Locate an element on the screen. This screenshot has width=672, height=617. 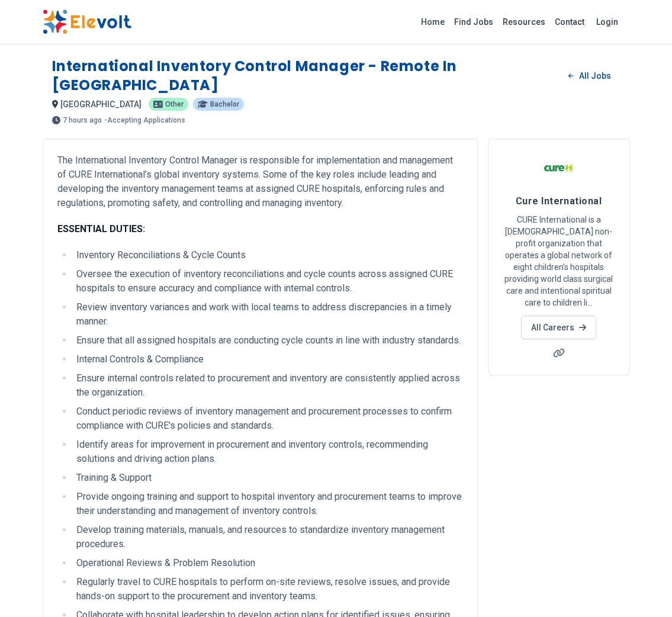
li: Ensure internal controls related to procurement and inventory are consistently applied across the... is located at coordinates (268, 385).